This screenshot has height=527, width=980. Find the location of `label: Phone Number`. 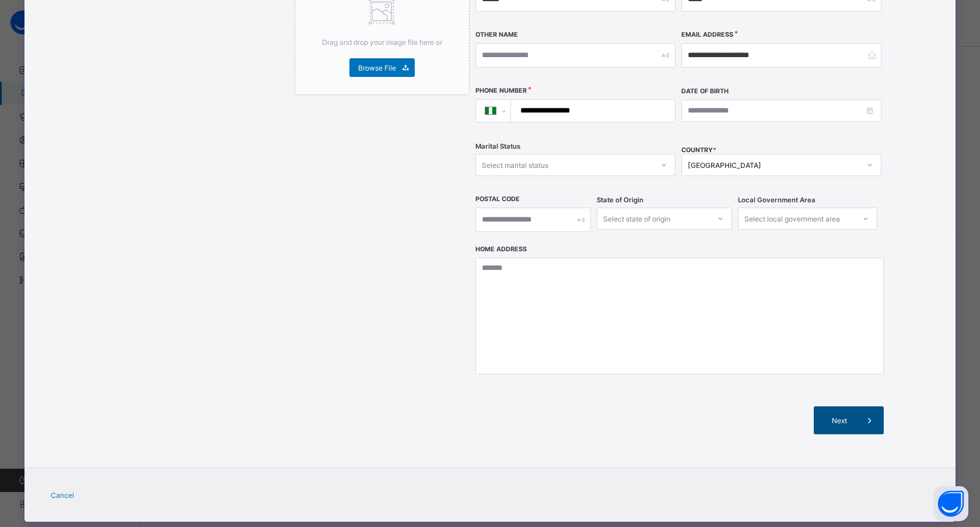

label: Phone Number is located at coordinates (501, 91).